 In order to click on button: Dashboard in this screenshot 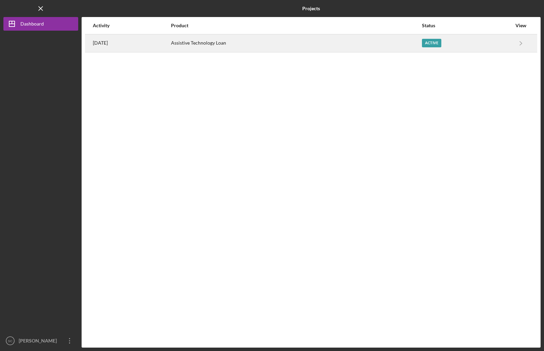, I will do `click(41, 24)`.